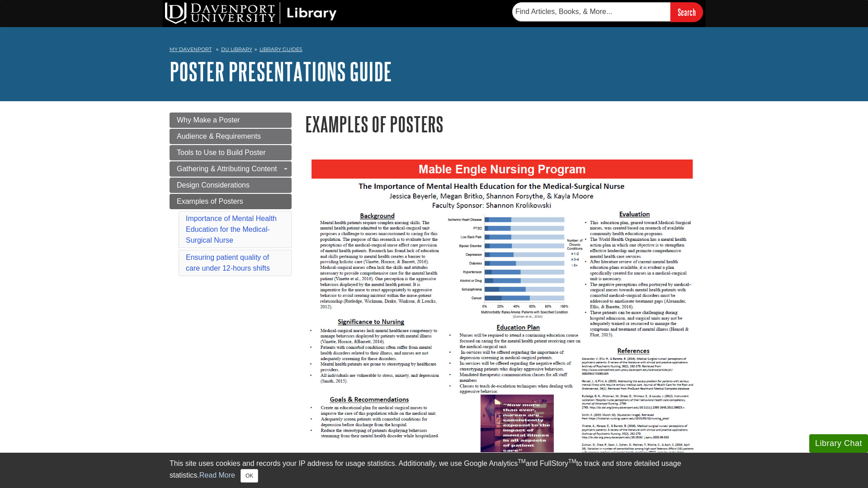 The height and width of the screenshot is (488, 868). Describe the element at coordinates (230, 120) in the screenshot. I see `a: Why Make a Poster` at that location.